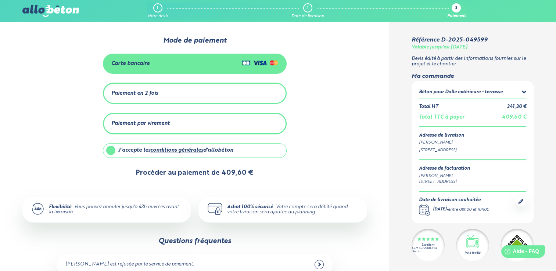  What do you see at coordinates (461, 92) in the screenshot?
I see `div: Béton pour Dalle extérieure - terrasse` at bounding box center [461, 92].